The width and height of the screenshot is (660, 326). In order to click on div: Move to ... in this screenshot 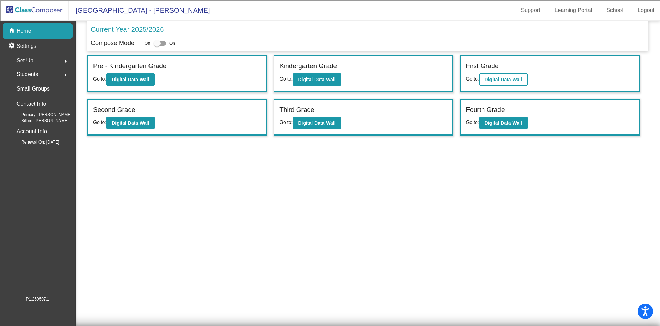, I will do `click(330, 181)`.